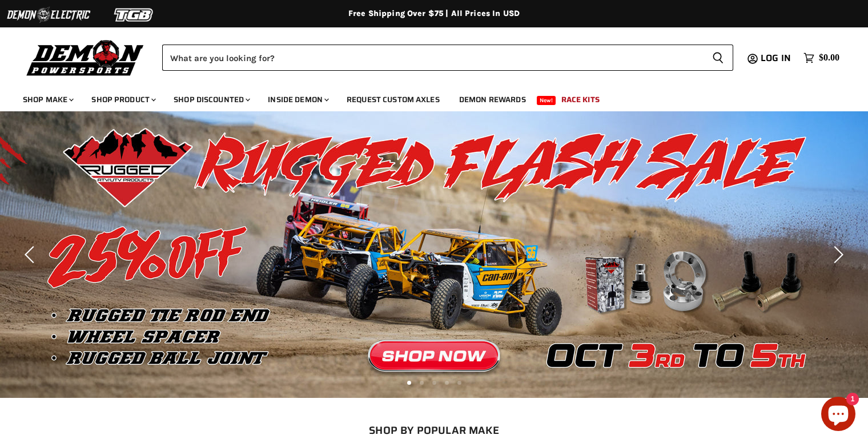  What do you see at coordinates (580, 99) in the screenshot?
I see `a: Race Kits` at bounding box center [580, 99].